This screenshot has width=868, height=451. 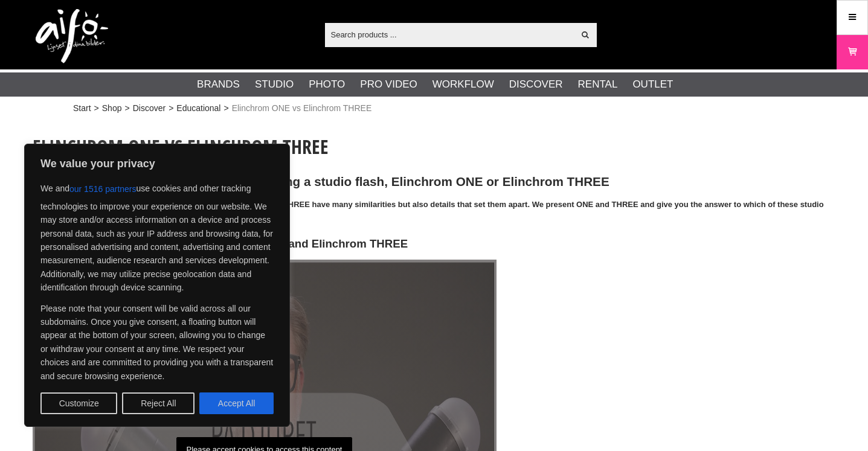 What do you see at coordinates (218, 85) in the screenshot?
I see `a: Brands` at bounding box center [218, 85].